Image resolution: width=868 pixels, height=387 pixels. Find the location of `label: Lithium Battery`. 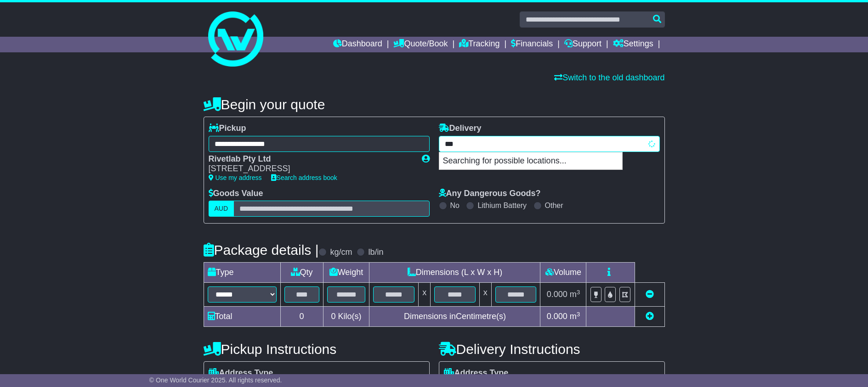

label: Lithium Battery is located at coordinates (502, 205).